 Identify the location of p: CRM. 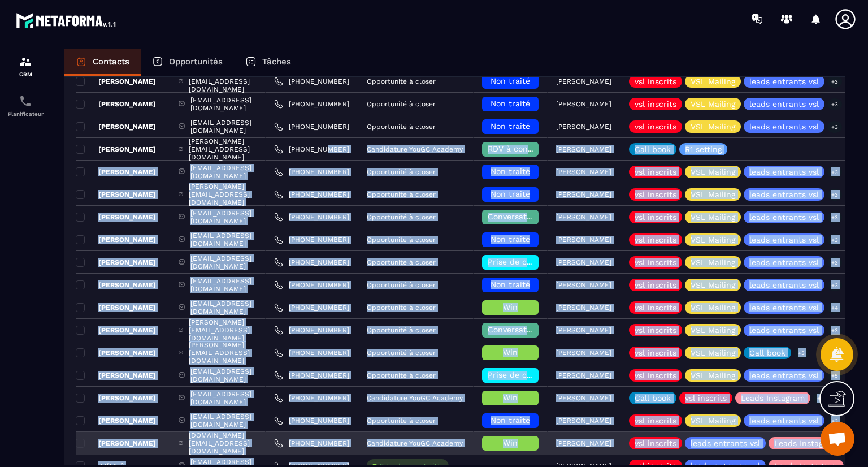
(25, 74).